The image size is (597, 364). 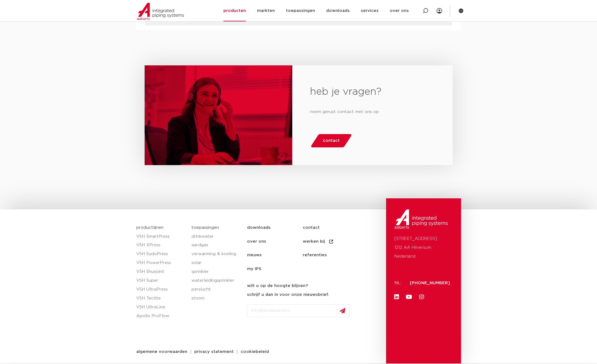 What do you see at coordinates (161, 245) in the screenshot?
I see `a: VSH XPress` at bounding box center [161, 245].